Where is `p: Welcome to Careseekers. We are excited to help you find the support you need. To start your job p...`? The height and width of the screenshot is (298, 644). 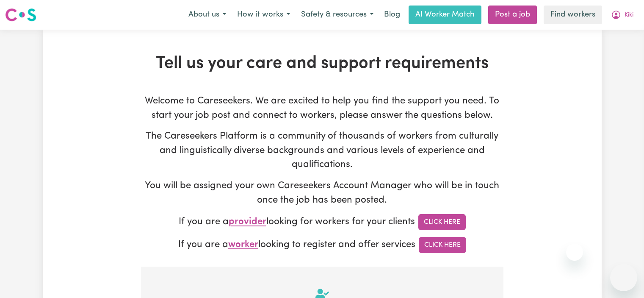 p: Welcome to Careseekers. We are excited to help you find the support you need. To start your job p... is located at coordinates (322, 108).